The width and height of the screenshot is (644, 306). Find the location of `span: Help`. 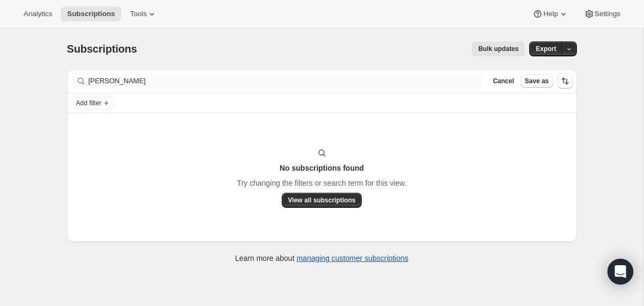

span: Help is located at coordinates (550, 14).